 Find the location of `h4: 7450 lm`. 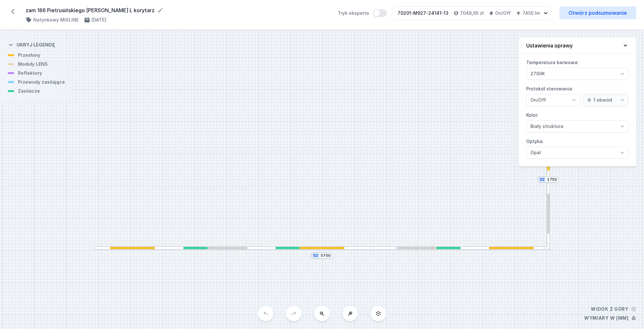

h4: 7450 lm is located at coordinates (531, 13).